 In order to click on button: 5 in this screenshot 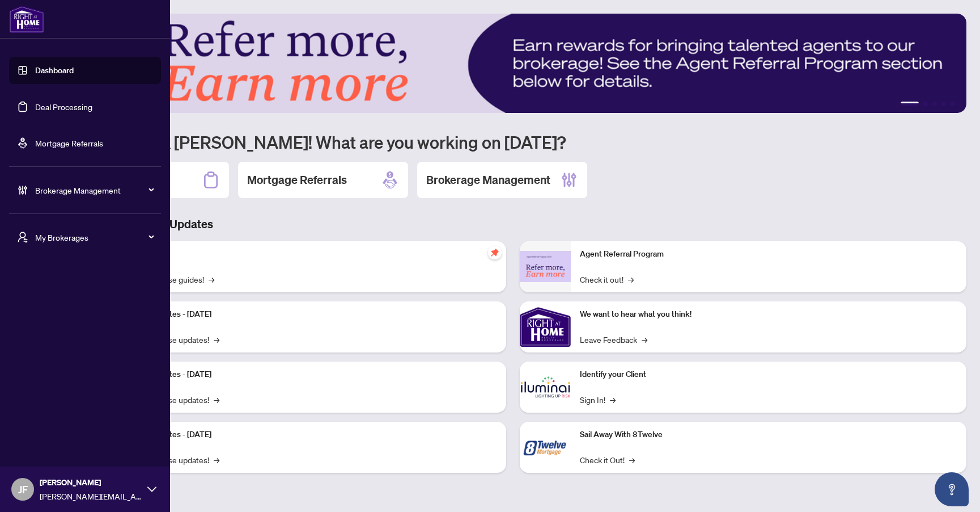, I will do `click(953, 103)`.